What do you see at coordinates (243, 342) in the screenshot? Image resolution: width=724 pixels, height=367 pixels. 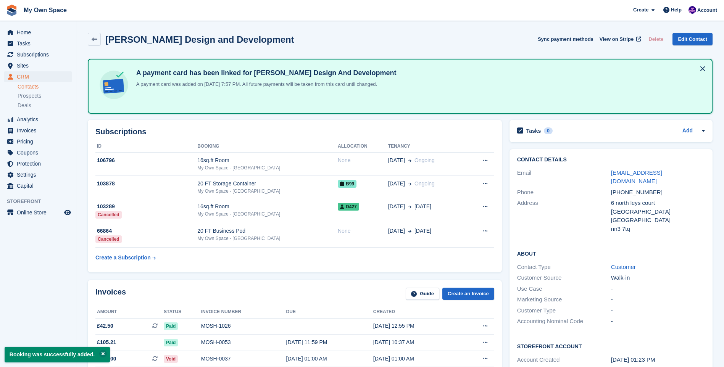 I see `div: MOSH-0053` at bounding box center [243, 342].